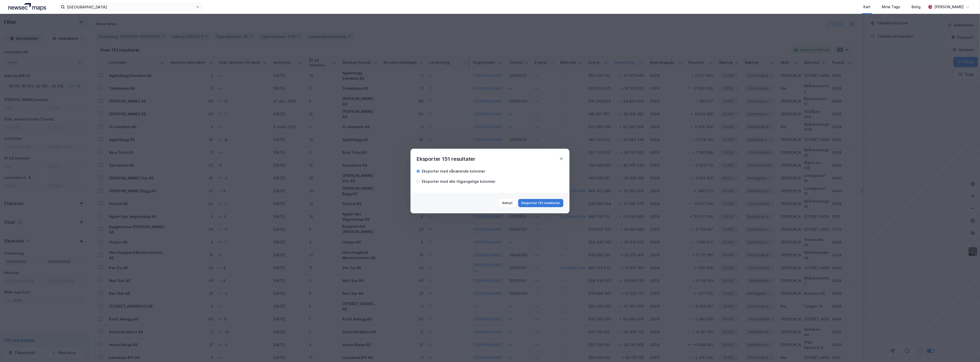  I want to click on img: logo.a4113a55bc3d86da70a041830d287a7e.svg, so click(27, 7).